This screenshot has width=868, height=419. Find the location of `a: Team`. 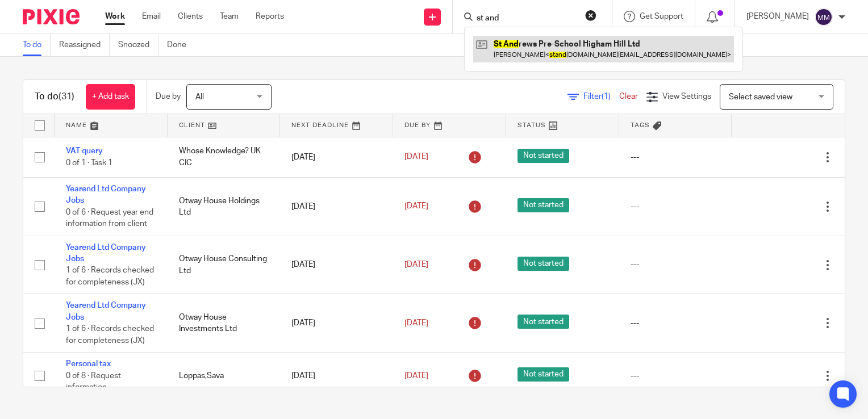

a: Team is located at coordinates (229, 16).